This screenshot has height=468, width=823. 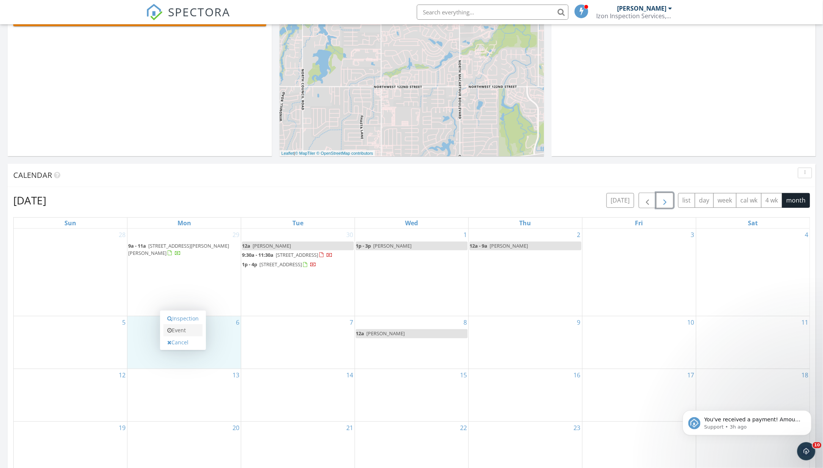 I want to click on a: Go to October 15, 2025, so click(x=464, y=375).